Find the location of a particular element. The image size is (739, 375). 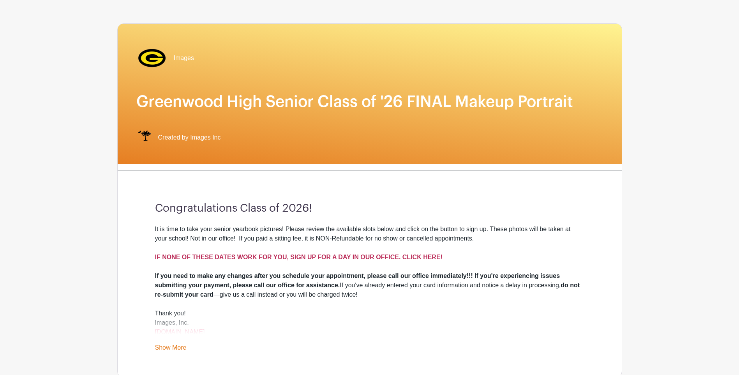

span: Created by Images Inc is located at coordinates (189, 137).